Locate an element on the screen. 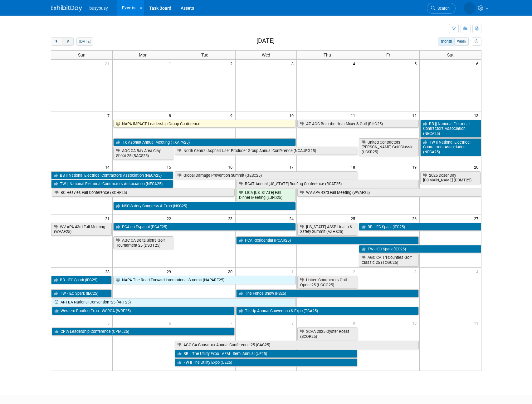  span: Thu is located at coordinates (327, 55).